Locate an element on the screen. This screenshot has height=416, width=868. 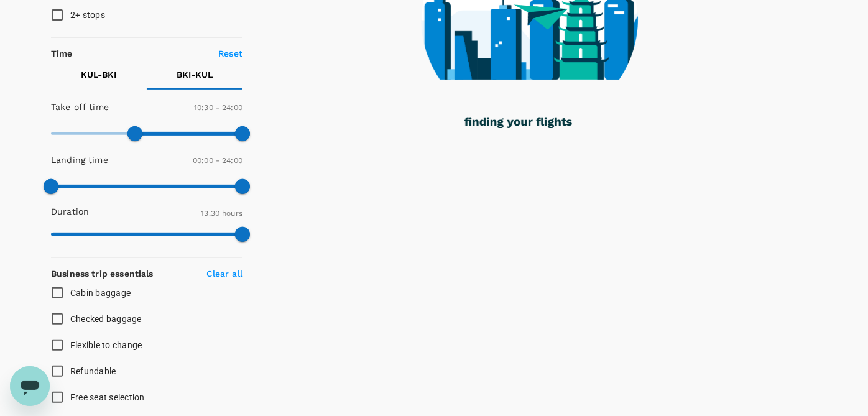
span: 10:30 - 24:00 is located at coordinates (218, 108).